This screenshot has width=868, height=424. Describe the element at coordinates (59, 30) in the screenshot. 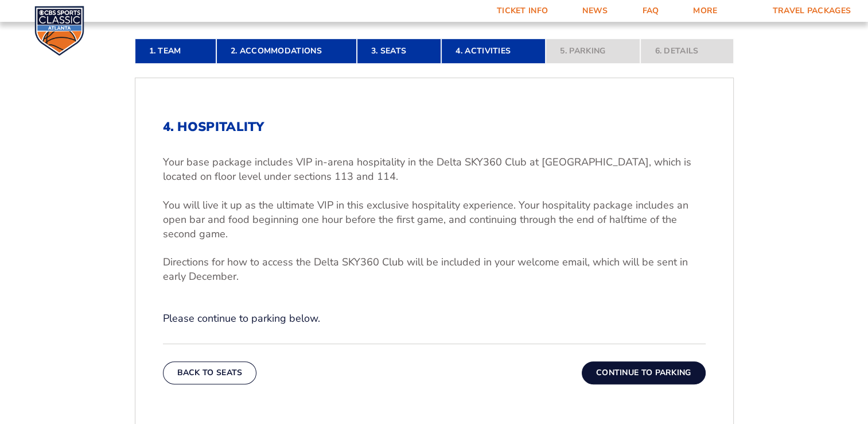

I see `img: CBS Sports Classic` at that location.